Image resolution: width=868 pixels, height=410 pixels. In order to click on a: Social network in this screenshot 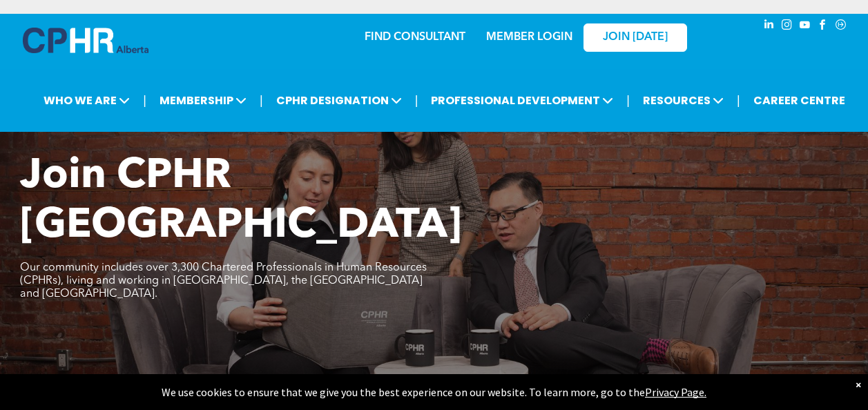, I will do `click(841, 26)`.